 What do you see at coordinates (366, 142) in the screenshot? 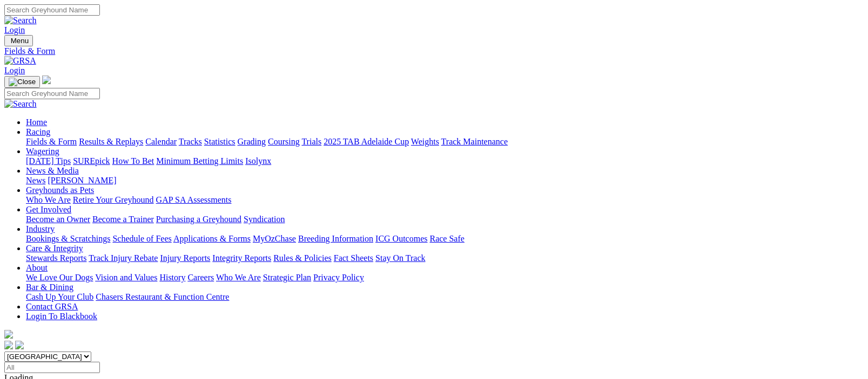
I see `a: 2025 TAB Adelaide Cup` at bounding box center [366, 142].